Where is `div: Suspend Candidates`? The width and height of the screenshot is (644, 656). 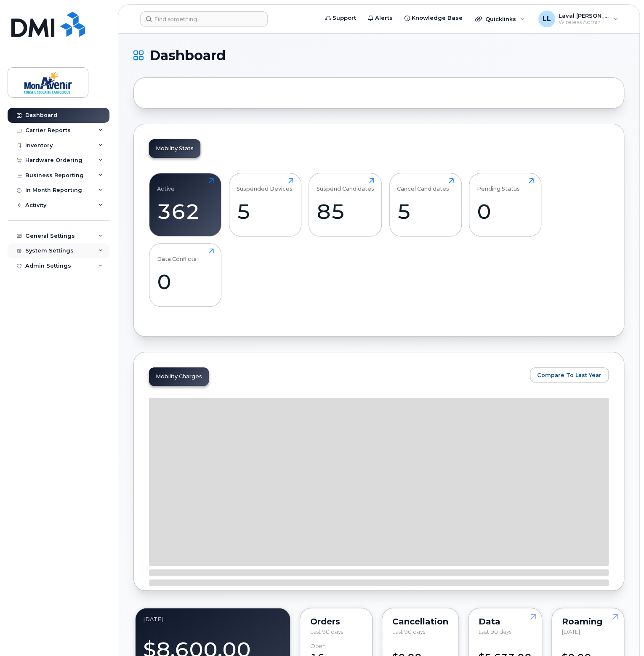 div: Suspend Candidates is located at coordinates (345, 185).